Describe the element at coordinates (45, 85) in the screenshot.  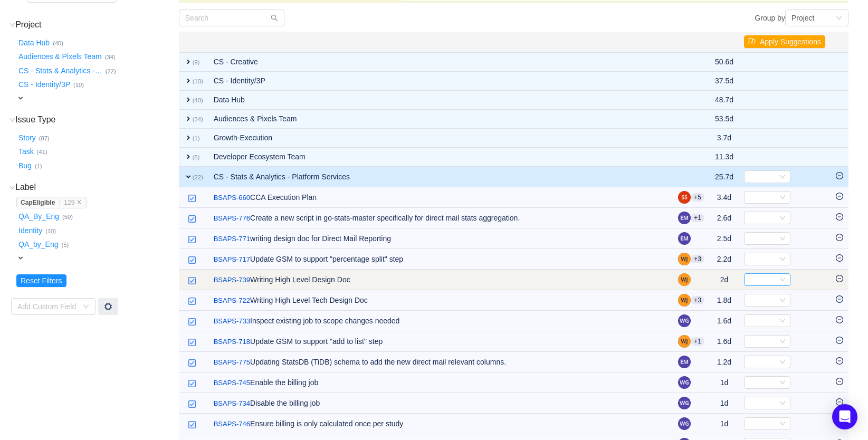
I see `button: CS - Identity/3P` at that location.